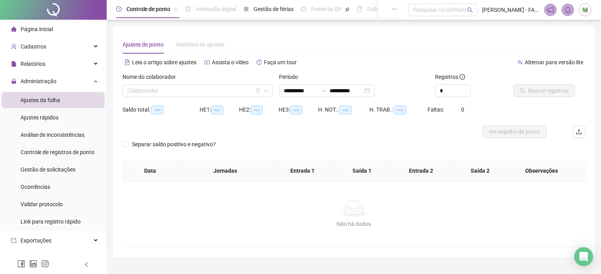 This screenshot has height=274, width=601. Describe the element at coordinates (359, 9) in the screenshot. I see `span: book` at that location.